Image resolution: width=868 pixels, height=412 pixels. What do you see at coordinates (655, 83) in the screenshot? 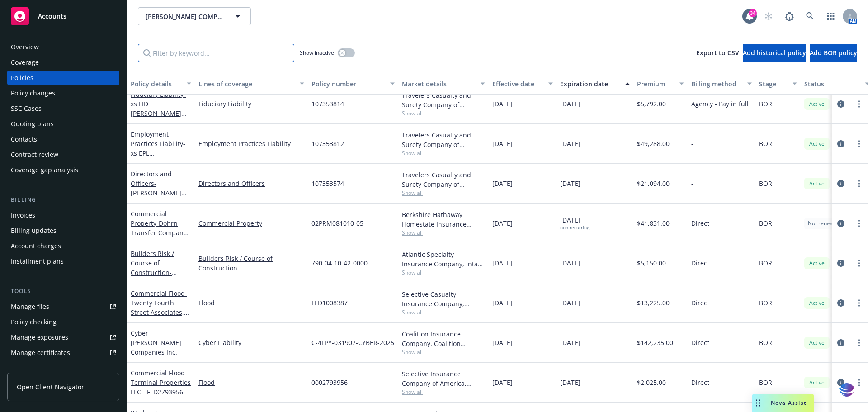
I see `div: Premium` at bounding box center [655, 83].